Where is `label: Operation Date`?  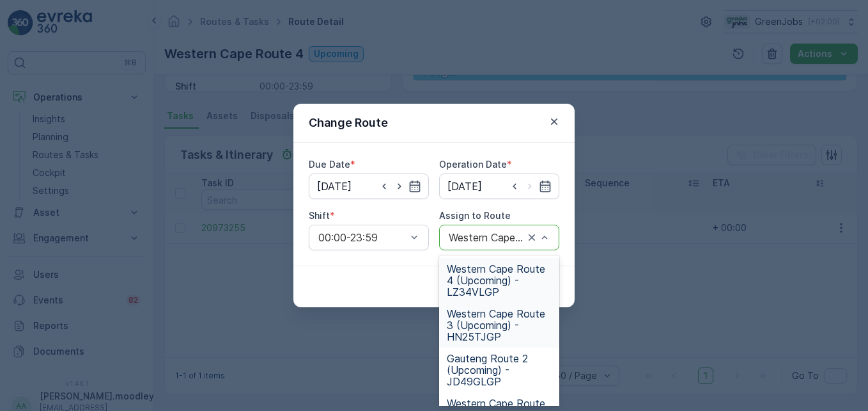
label: Operation Date is located at coordinates (473, 164).